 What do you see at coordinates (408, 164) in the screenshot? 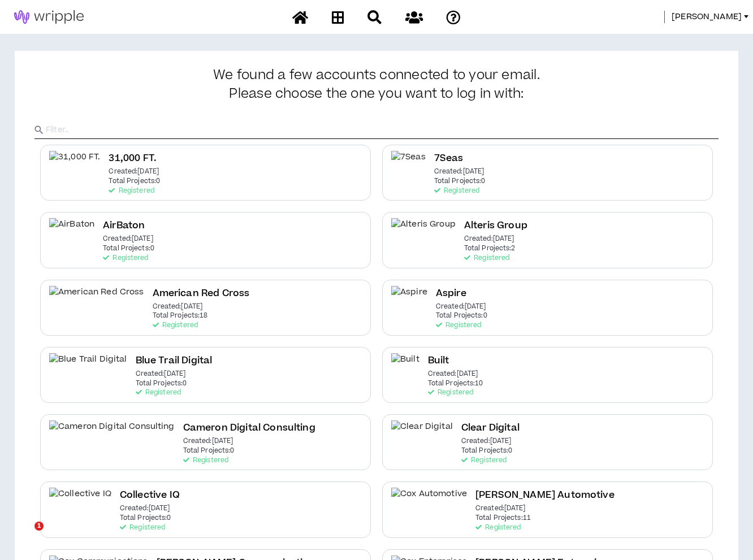
I see `img: 7Seas` at bounding box center [408, 164].